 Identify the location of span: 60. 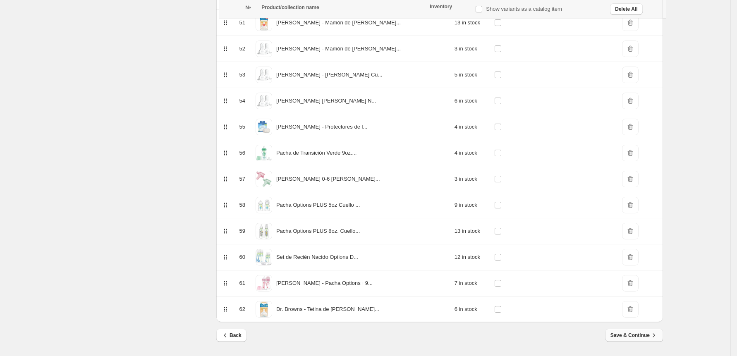
(242, 257).